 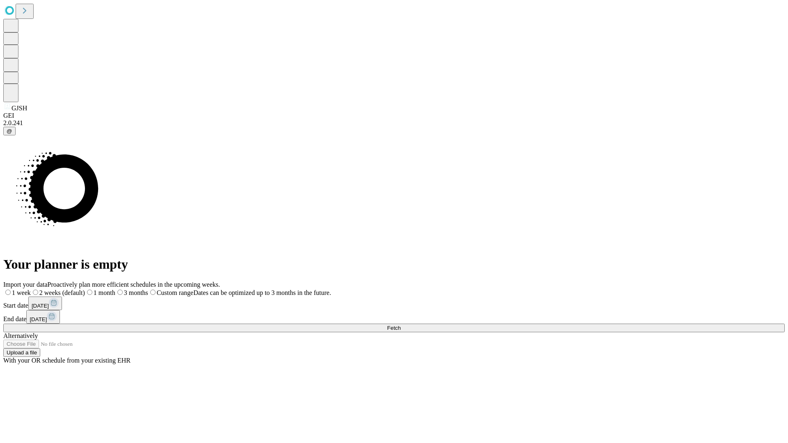 I want to click on span: 1 month, so click(x=104, y=293).